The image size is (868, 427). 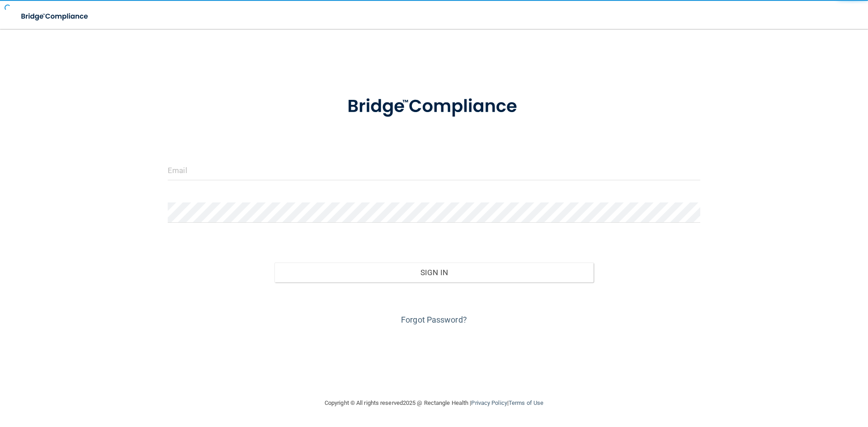 I want to click on a: Forgot Password?, so click(x=434, y=319).